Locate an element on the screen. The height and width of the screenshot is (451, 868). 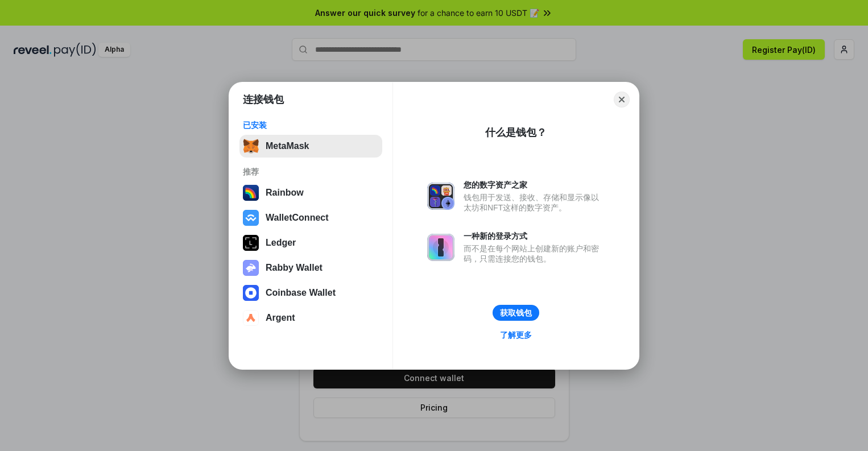
div: Argent is located at coordinates (280, 318).